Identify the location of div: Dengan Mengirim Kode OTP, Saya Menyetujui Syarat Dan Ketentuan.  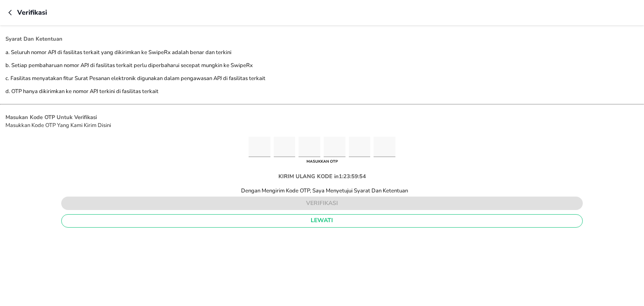
(322, 191).